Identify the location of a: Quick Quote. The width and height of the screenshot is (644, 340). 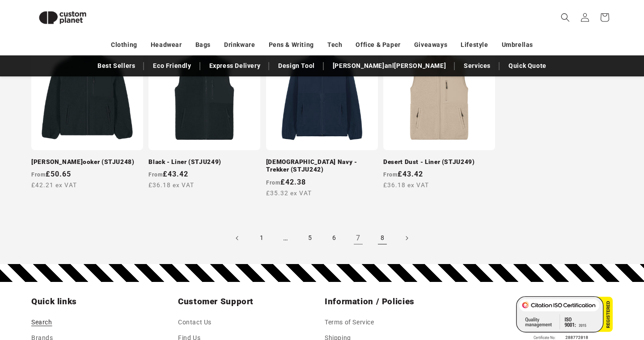
(527, 66).